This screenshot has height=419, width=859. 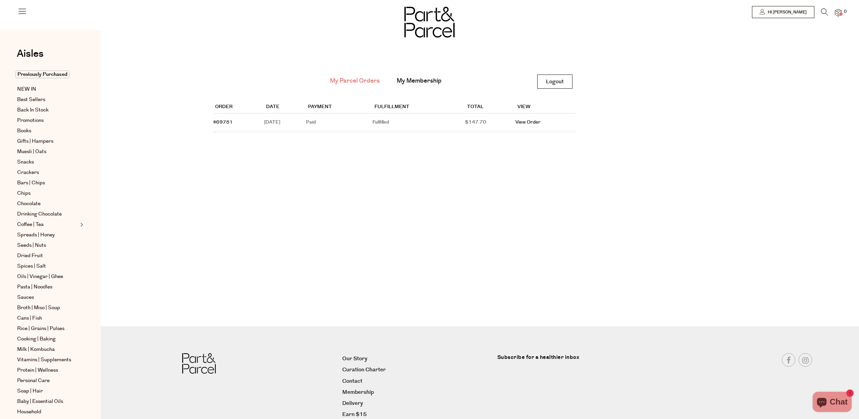 What do you see at coordinates (27, 89) in the screenshot?
I see `span: NEW IN` at bounding box center [27, 89].